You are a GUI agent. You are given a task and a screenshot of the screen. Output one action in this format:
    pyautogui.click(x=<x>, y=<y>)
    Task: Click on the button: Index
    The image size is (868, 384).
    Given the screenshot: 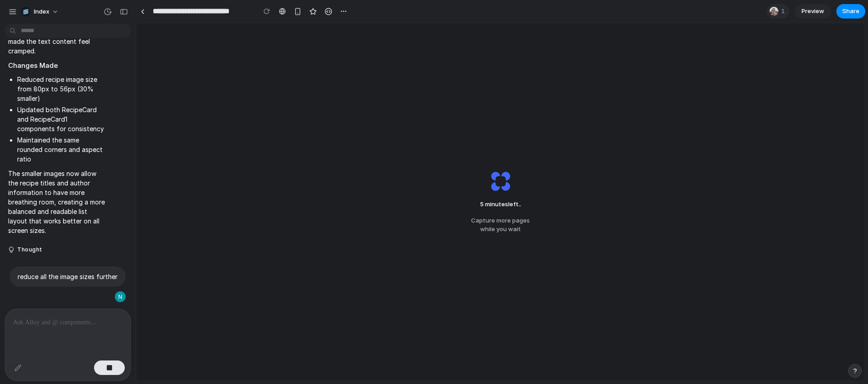 What is the action you would take?
    pyautogui.click(x=40, y=12)
    